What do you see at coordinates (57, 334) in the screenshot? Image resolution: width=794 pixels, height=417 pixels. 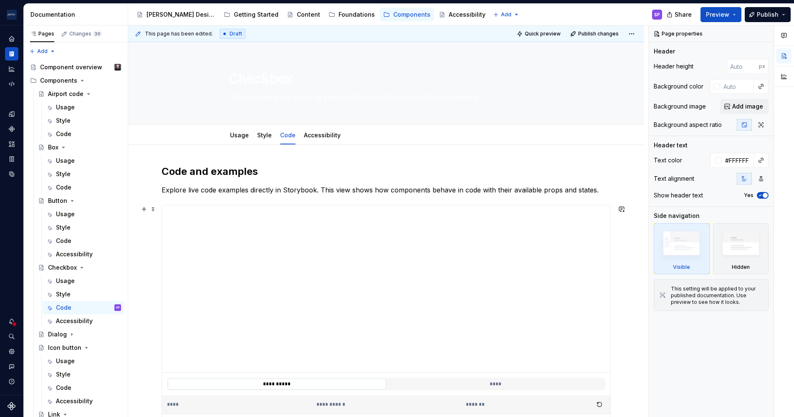 I see `div: Dialog` at bounding box center [57, 334].